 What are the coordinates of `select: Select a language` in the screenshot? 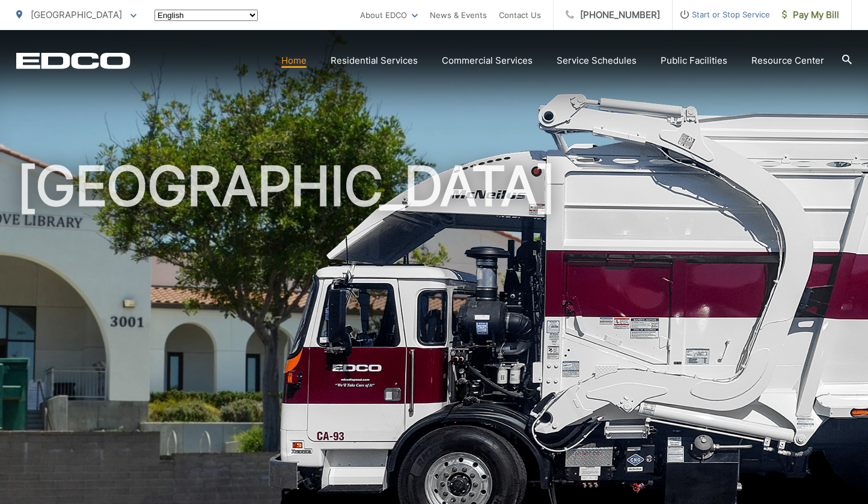 It's located at (206, 15).